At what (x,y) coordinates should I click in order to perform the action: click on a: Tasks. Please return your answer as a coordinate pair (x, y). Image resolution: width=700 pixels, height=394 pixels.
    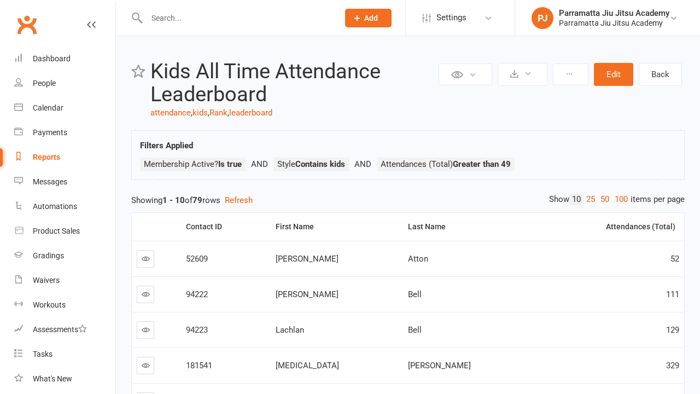
    Looking at the image, I should click on (65, 354).